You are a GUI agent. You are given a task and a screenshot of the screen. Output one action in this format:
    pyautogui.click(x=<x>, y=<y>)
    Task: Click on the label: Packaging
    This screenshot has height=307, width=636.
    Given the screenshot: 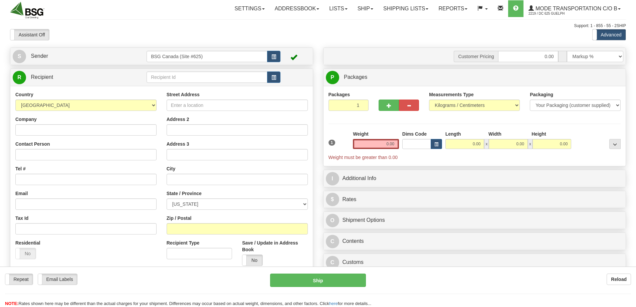 What is the action you would take?
    pyautogui.click(x=542, y=95)
    